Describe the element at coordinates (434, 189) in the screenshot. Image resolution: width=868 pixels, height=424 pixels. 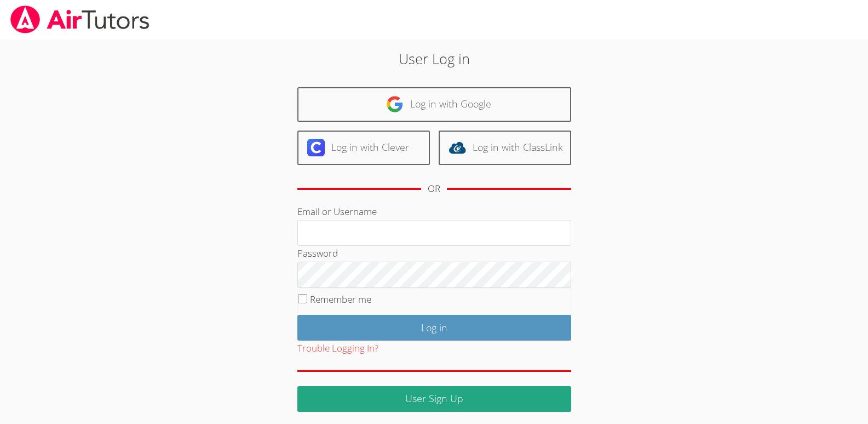
I see `div: OR` at that location.